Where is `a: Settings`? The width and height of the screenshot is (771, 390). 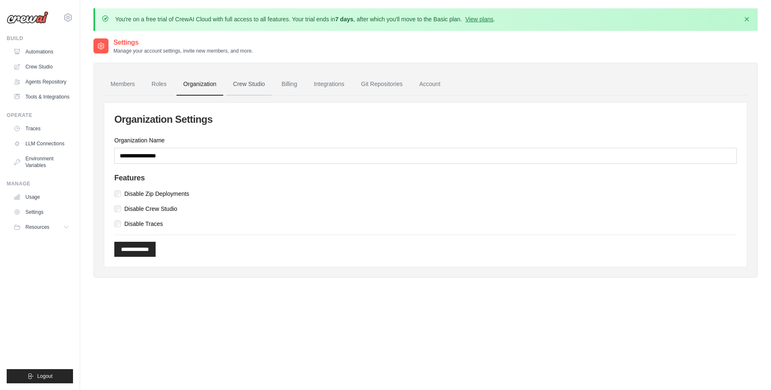
a: Settings is located at coordinates (41, 212).